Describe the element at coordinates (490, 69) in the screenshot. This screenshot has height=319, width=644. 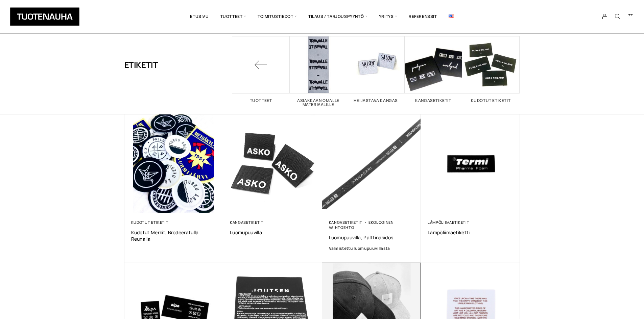
I see `a: Visit product category Kudotut etiketit` at that location.